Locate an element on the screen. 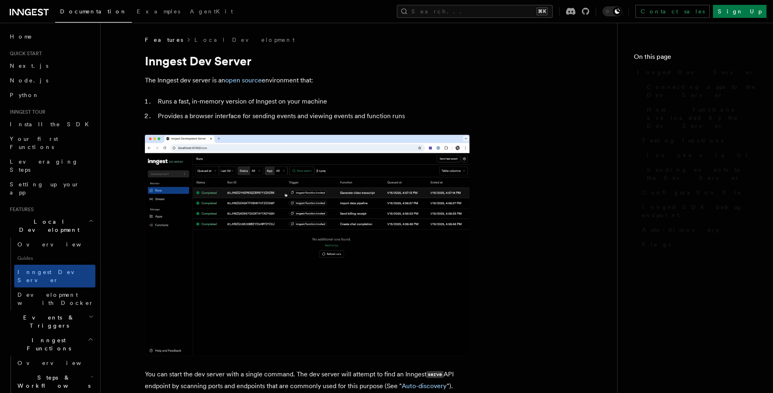 This screenshot has width=773, height=393. span: Python is located at coordinates (24, 95).